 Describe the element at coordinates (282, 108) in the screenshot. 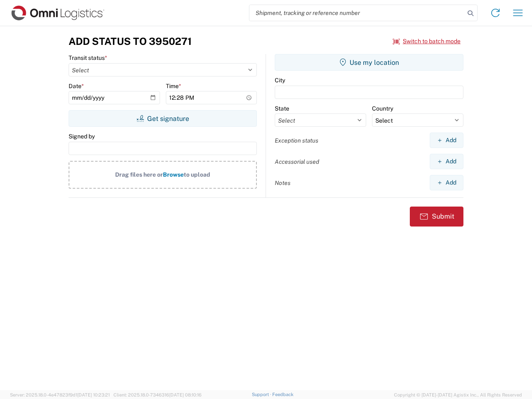

I see `label: State` at that location.